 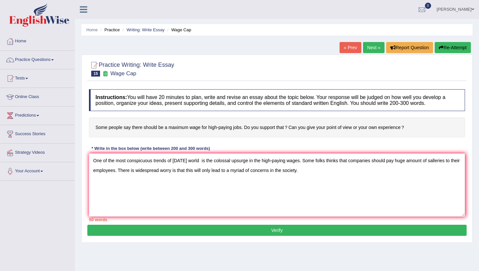 I want to click on li: Wage Cap, so click(x=178, y=30).